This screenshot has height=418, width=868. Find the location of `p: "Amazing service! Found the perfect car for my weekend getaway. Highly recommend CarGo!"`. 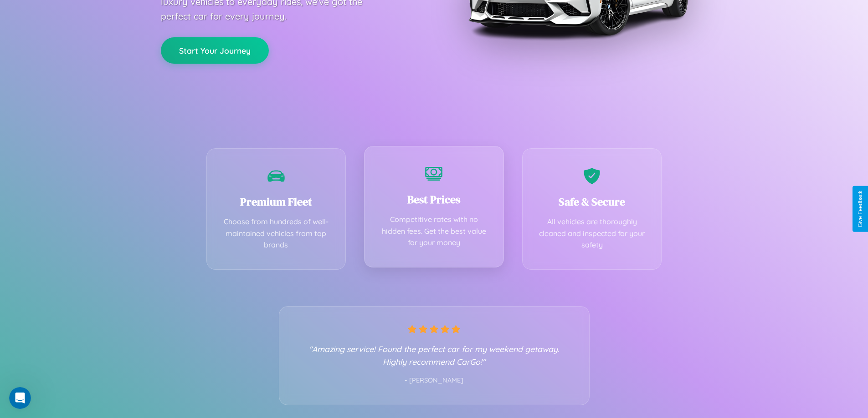

p: "Amazing service! Found the perfect car for my weekend getaway. Highly recommend CarGo!" is located at coordinates (434, 355).